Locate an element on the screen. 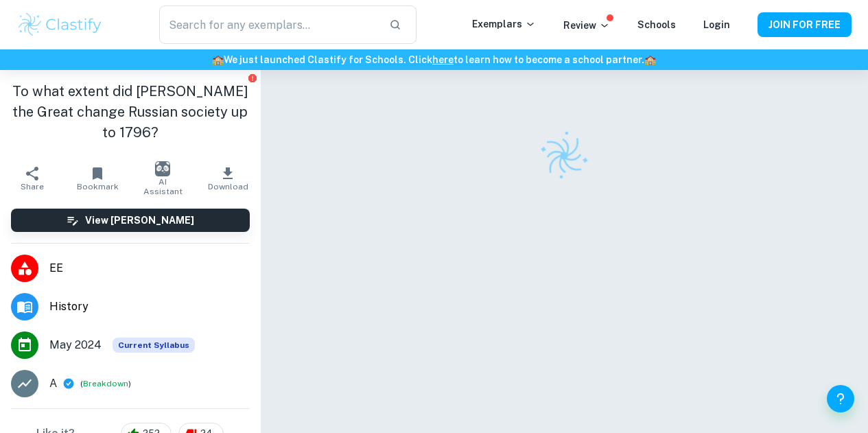 Image resolution: width=868 pixels, height=433 pixels. span: AI Assistant is located at coordinates (162, 186).